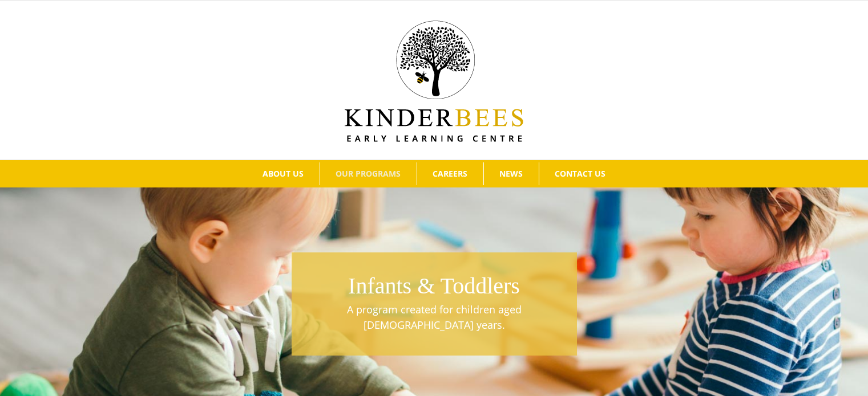 The width and height of the screenshot is (868, 396). What do you see at coordinates (434, 174) in the screenshot?
I see `nav: Main Menu` at bounding box center [434, 174].